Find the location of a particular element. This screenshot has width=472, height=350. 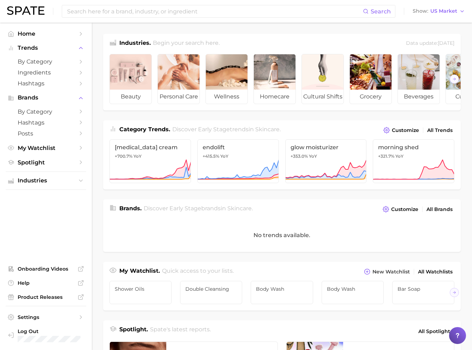

span: Body Wash is located at coordinates (281, 289).